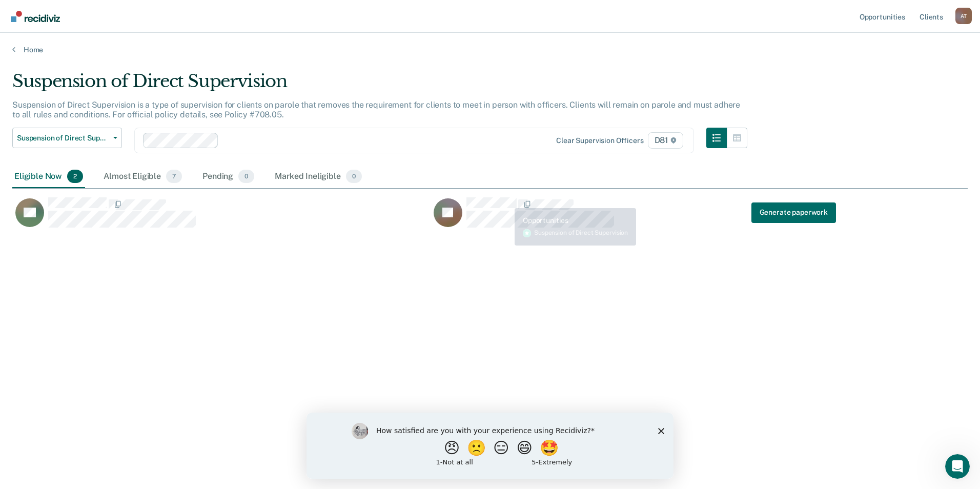  What do you see at coordinates (355, 19) in the screenshot?
I see `div: Close survey` at bounding box center [355, 19].